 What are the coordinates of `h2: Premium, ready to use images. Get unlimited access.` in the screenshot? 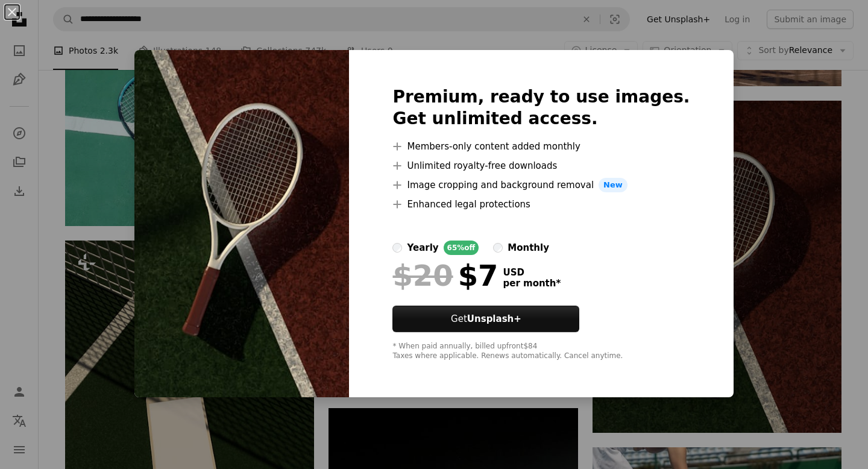 It's located at (540, 108).